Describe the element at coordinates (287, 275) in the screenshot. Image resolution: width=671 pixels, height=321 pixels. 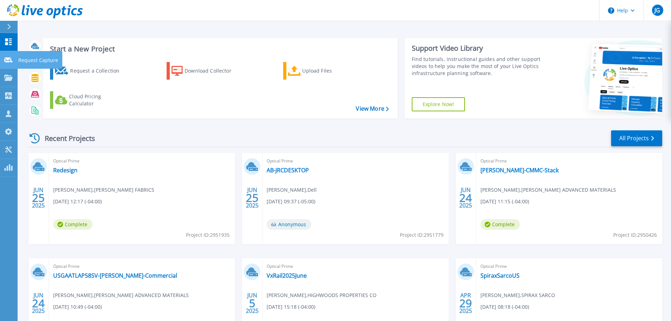
I see `a: VxRail2025June` at that location.